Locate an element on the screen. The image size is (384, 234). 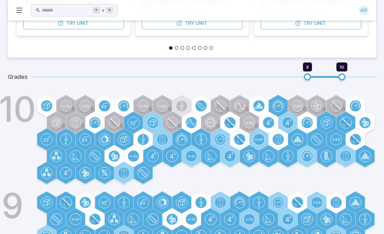
h5: Grades is located at coordinates (18, 77).